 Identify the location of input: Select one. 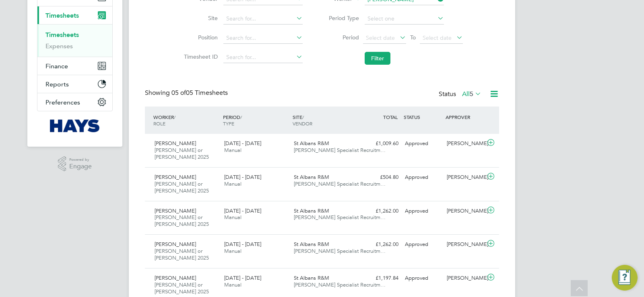
(404, 19).